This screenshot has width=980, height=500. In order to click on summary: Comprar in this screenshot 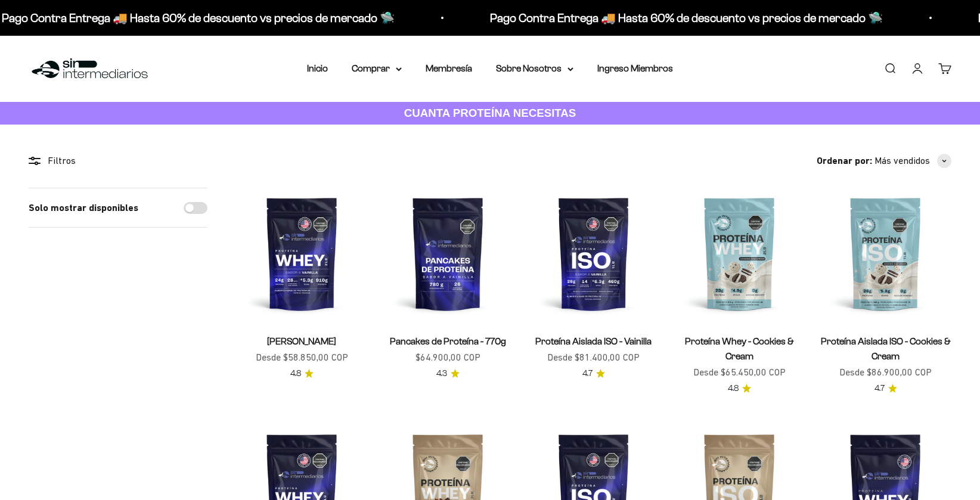, I will do `click(377, 68)`.